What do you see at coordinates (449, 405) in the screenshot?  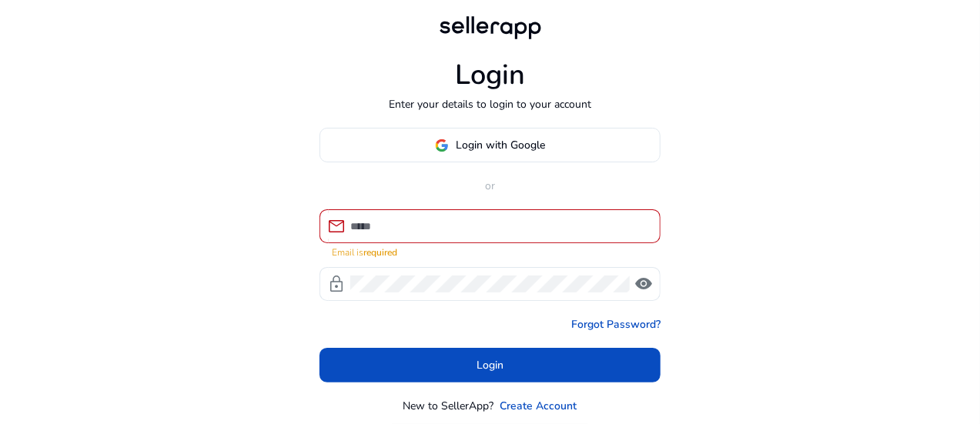 I see `p: New to SellerApp?` at bounding box center [449, 405].